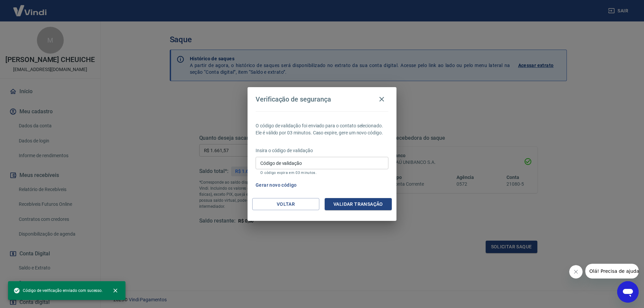 Image resolution: width=644 pixels, height=308 pixels. What do you see at coordinates (285, 204) in the screenshot?
I see `button: Voltar` at bounding box center [285, 204].